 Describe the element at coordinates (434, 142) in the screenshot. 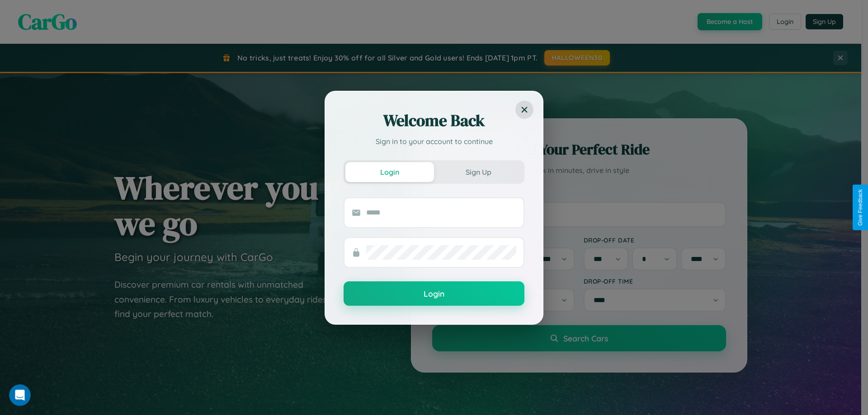

I see `p: Sign in to your account to continue` at that location.